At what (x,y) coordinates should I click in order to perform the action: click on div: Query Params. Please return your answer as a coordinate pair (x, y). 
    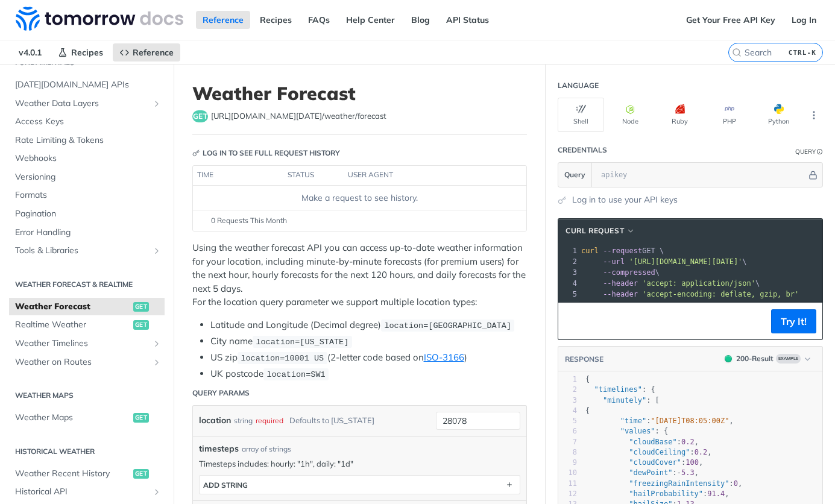
    Looking at the image, I should click on (221, 393).